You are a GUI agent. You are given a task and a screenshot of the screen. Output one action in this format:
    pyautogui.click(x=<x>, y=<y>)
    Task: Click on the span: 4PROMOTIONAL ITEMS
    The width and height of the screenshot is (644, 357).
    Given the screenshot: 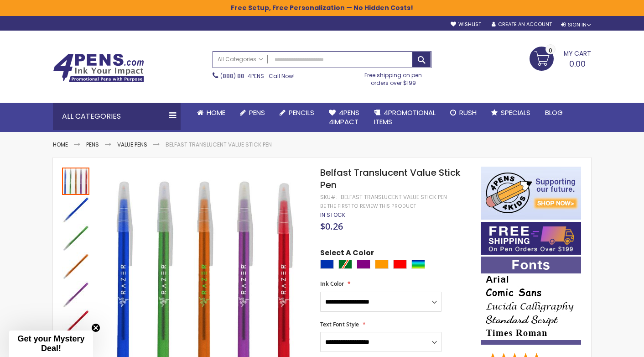 What is the action you would take?
    pyautogui.click(x=404, y=117)
    